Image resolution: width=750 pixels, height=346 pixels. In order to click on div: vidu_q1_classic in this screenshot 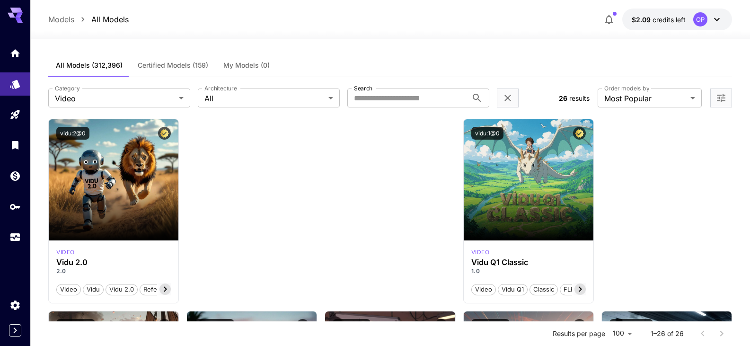, I will do `click(480, 252)`.